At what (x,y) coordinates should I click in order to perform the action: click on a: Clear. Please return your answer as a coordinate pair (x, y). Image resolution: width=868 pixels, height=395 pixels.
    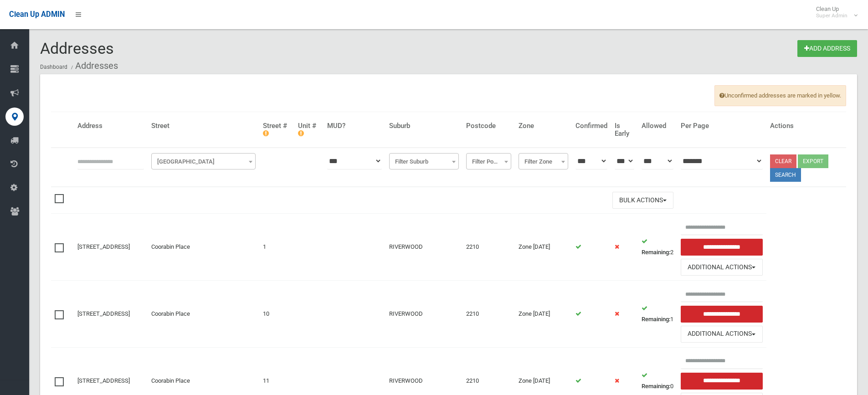
    Looking at the image, I should click on (783, 161).